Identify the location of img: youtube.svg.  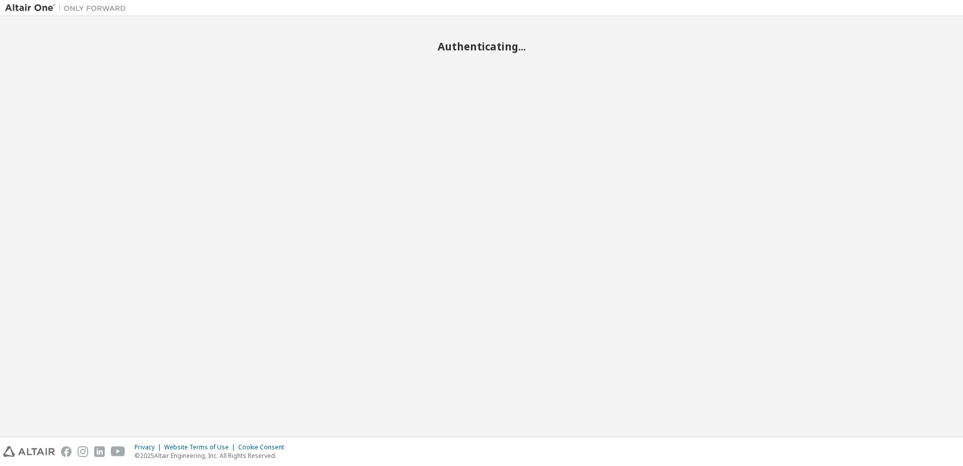
(118, 451).